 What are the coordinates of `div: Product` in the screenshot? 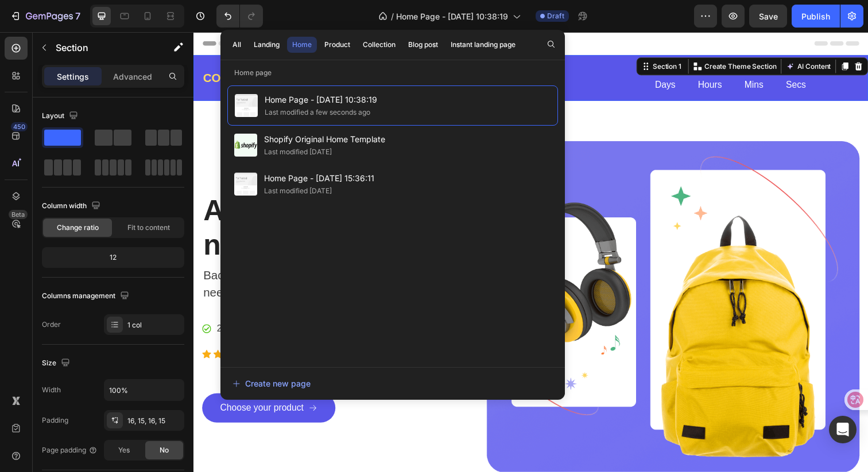 It's located at (337, 45).